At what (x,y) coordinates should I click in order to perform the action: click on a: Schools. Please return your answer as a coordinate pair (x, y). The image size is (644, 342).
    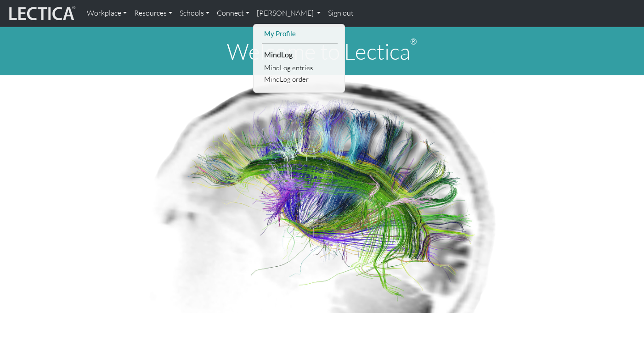
    Looking at the image, I should click on (195, 13).